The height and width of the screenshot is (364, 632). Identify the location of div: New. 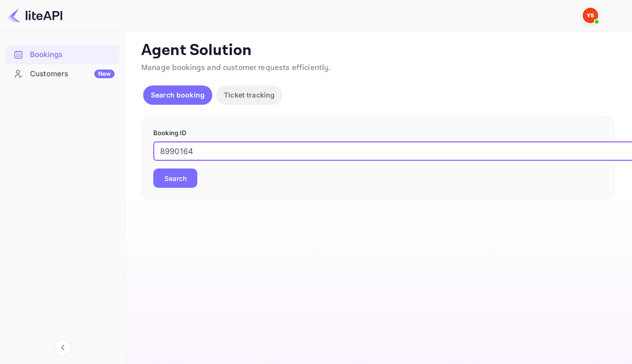
(104, 74).